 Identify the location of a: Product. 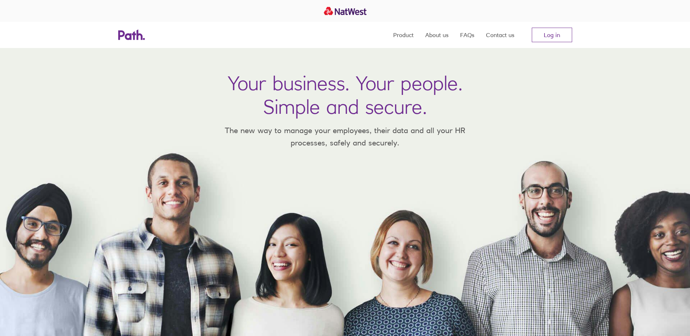
(404, 35).